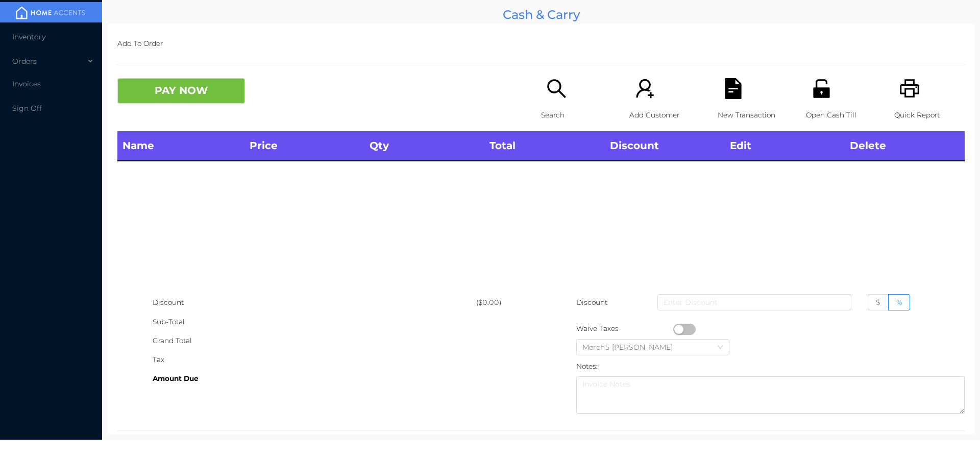  What do you see at coordinates (645, 89) in the screenshot?
I see `i: icon: user-add` at bounding box center [645, 89].